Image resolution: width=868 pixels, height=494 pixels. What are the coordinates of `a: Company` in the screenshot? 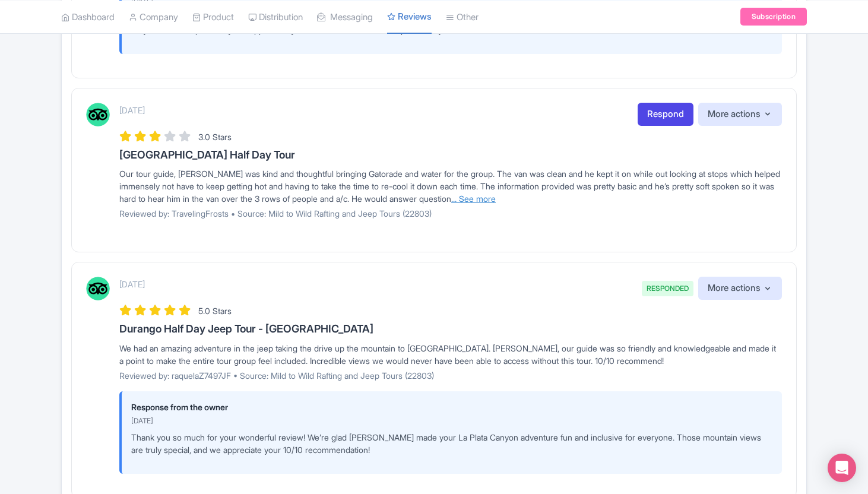 It's located at (153, 17).